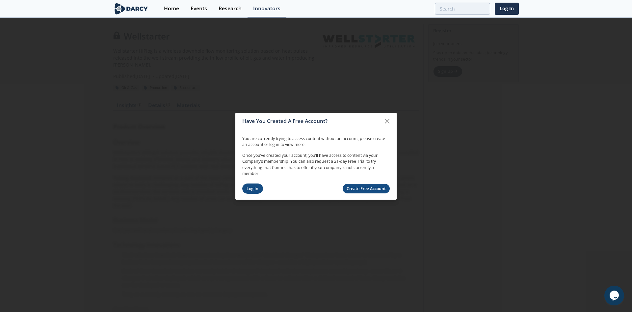 The image size is (632, 312). I want to click on input: Advanced Search, so click(462, 9).